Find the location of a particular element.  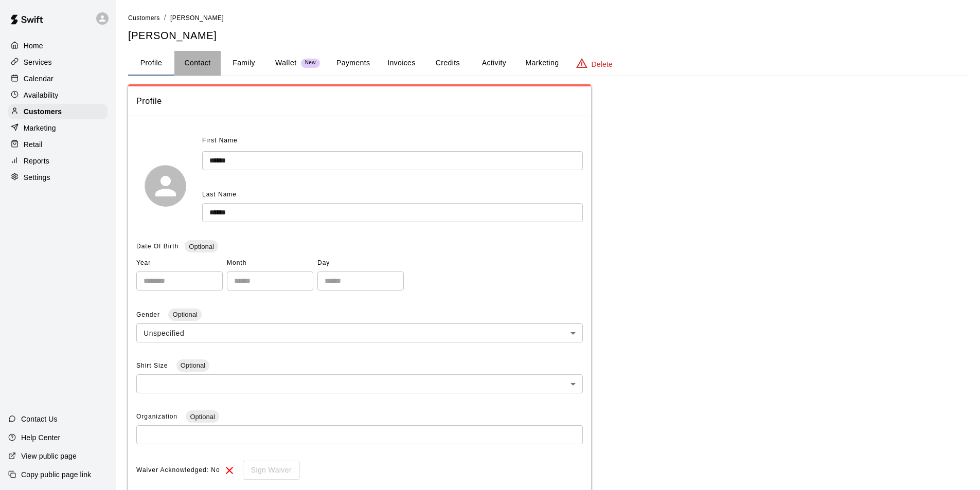

button: Marketing is located at coordinates (542, 63).